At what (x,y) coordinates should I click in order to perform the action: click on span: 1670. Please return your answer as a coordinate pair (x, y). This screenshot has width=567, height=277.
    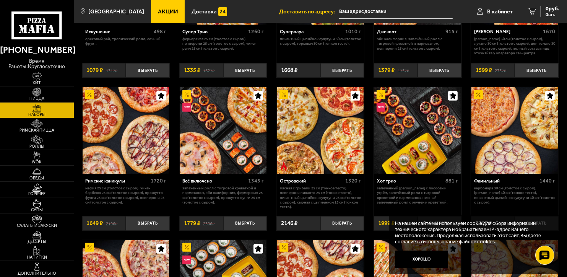
    Looking at the image, I should click on (549, 31).